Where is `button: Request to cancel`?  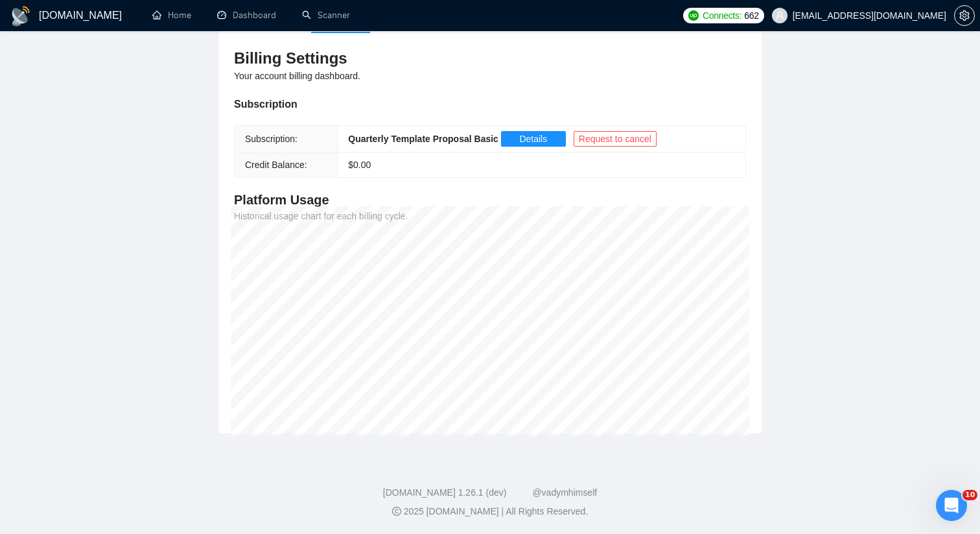 button: Request to cancel is located at coordinates (615, 139).